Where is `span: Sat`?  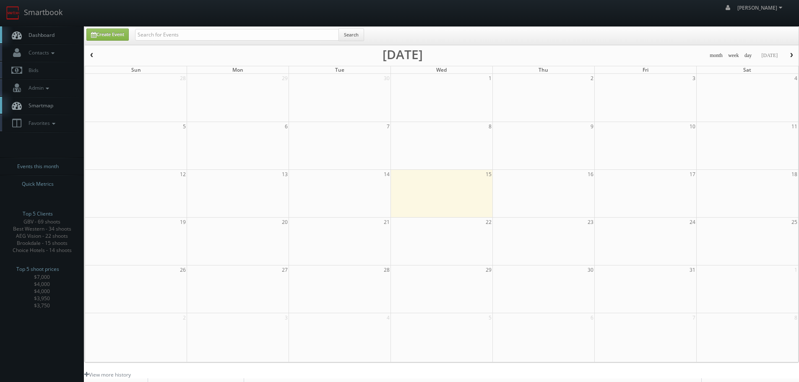
span: Sat is located at coordinates (747, 70).